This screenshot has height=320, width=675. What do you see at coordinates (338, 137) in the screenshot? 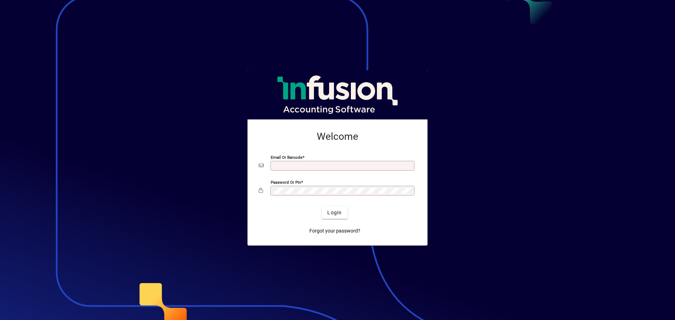
I see `h2: Welcome` at bounding box center [338, 137].